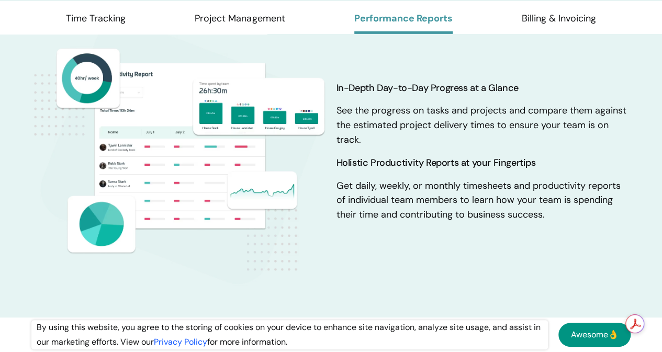  I want to click on a: Billing & Invoicing, so click(559, 22).